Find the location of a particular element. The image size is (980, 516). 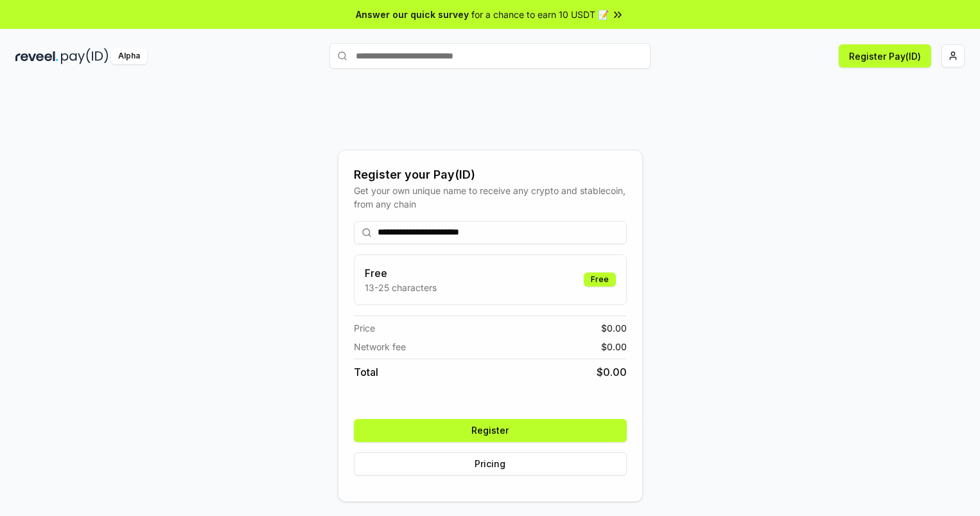

span: for a chance to earn 10 USDT 📝 is located at coordinates (540, 14).